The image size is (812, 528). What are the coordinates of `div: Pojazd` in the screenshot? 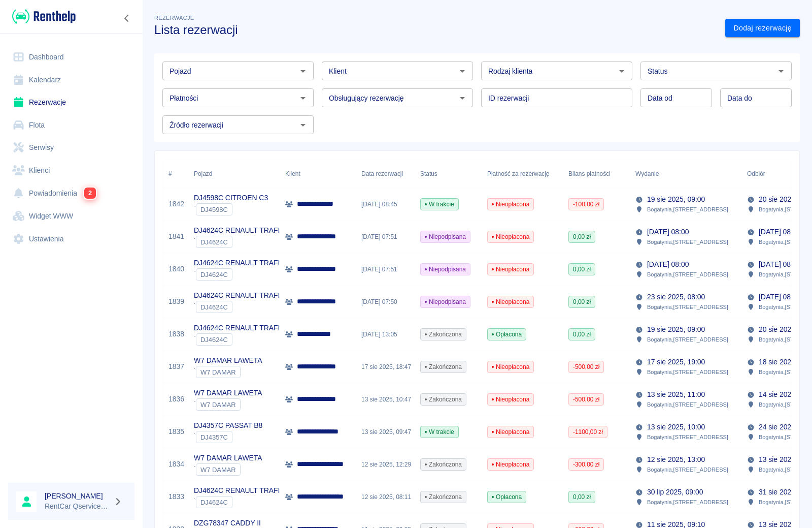 It's located at (235, 174).